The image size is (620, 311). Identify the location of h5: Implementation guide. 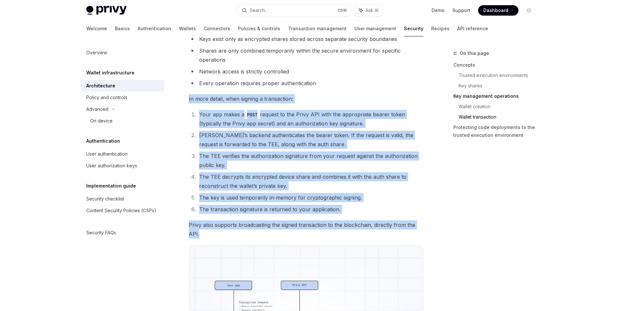
(111, 186).